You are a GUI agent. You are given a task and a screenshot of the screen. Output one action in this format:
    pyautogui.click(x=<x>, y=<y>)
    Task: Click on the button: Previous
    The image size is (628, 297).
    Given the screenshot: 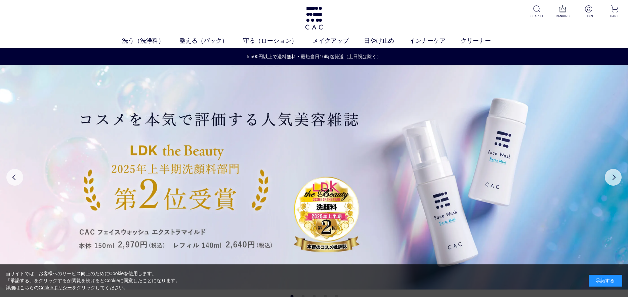 What is the action you would take?
    pyautogui.click(x=15, y=177)
    